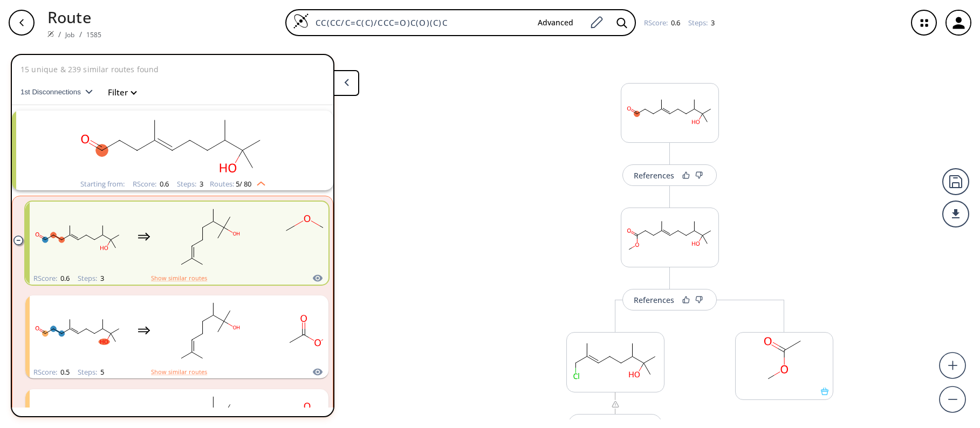 This screenshot has height=428, width=980. What do you see at coordinates (258, 182) in the screenshot?
I see `img: Up` at bounding box center [258, 182].